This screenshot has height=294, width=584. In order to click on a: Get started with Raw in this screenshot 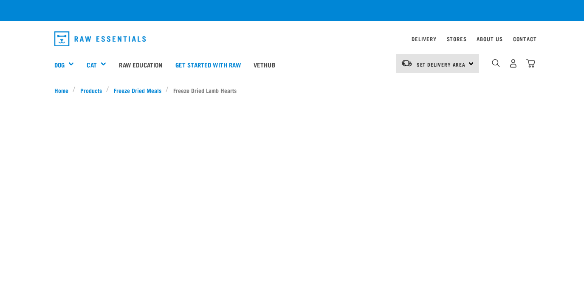, I will do `click(208, 65)`.